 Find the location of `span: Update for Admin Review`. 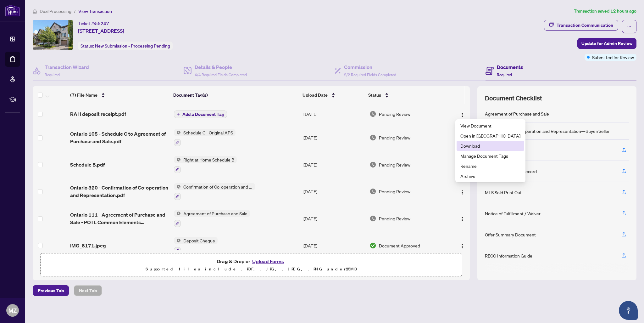

span: Update for Admin Review is located at coordinates (607, 44).